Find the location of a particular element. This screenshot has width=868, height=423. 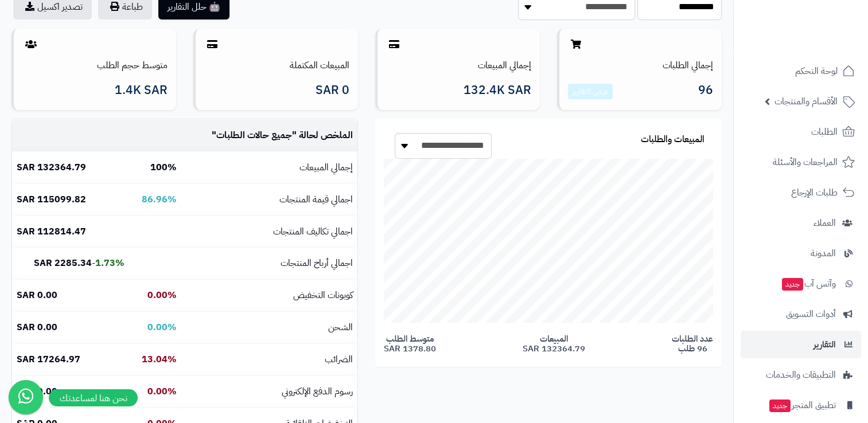

span: 96 is located at coordinates (706, 92).